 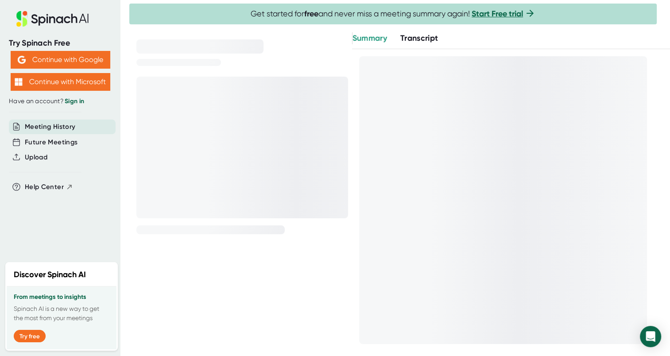 I want to click on button: Transcript, so click(x=419, y=38).